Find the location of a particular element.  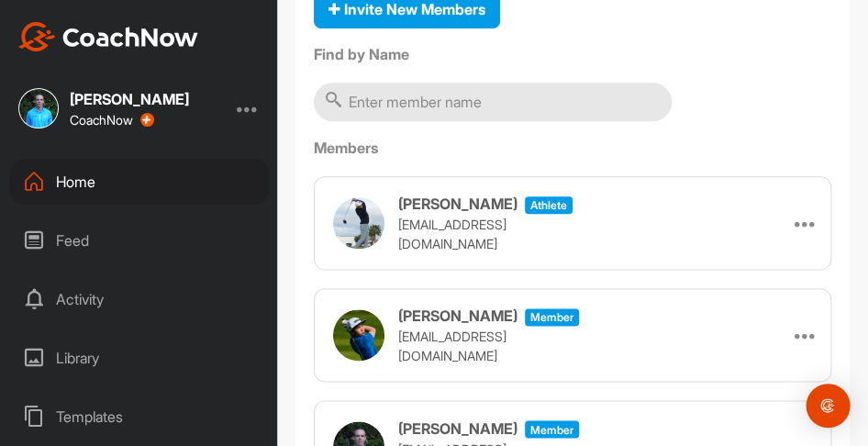

img: square_e29b4c4ef8ba649c5d65bb3b7a2e6f15.jpg is located at coordinates (39, 109).